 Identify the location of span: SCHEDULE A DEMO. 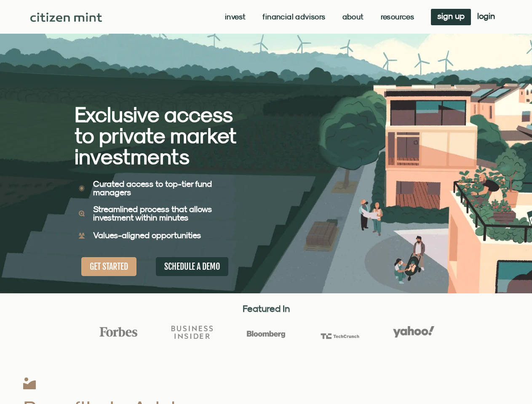
(192, 266).